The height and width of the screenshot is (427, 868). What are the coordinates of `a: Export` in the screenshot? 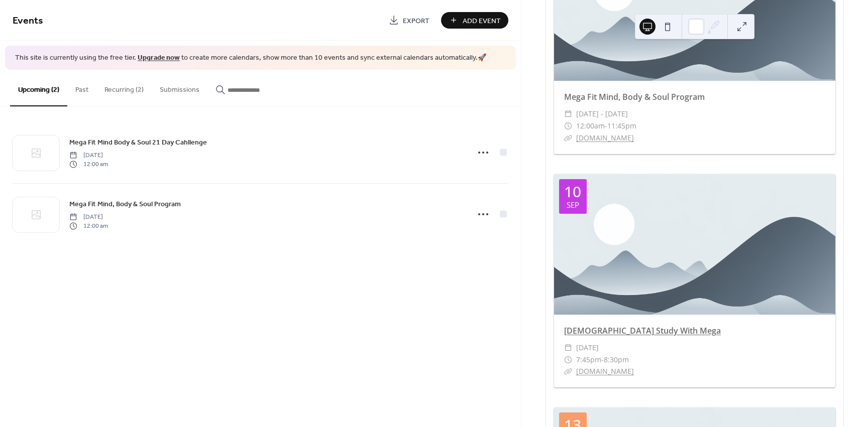 It's located at (408, 20).